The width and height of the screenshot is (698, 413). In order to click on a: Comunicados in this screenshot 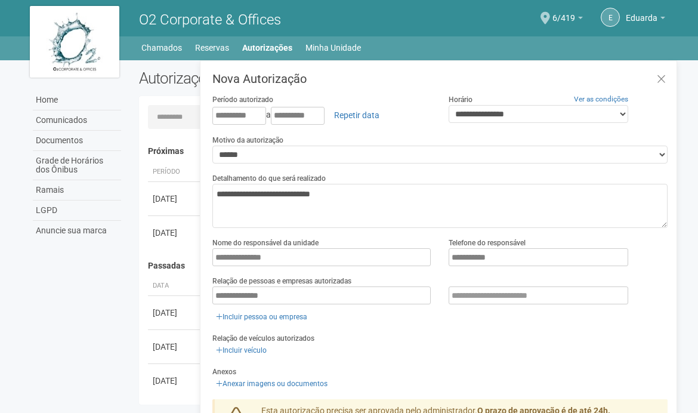, I will do `click(77, 121)`.